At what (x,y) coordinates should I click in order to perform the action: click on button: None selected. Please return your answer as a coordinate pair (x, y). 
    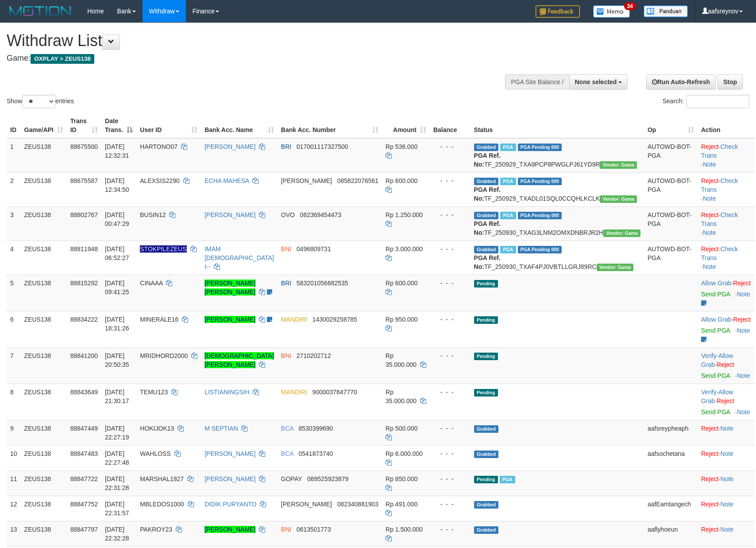
    Looking at the image, I should click on (598, 82).